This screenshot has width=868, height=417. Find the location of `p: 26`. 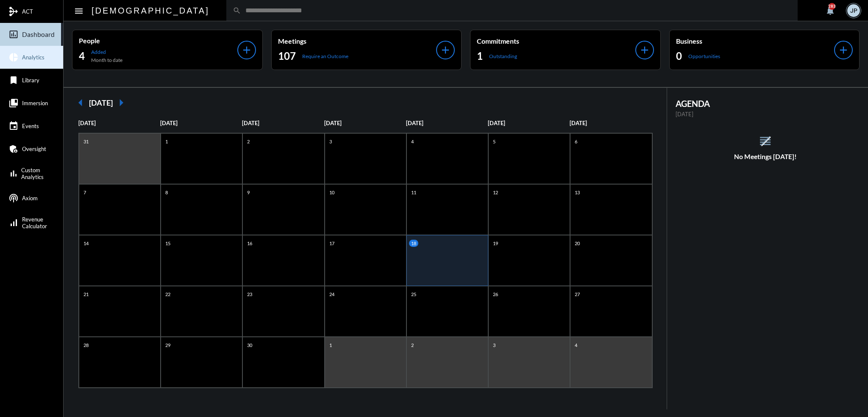

p: 26 is located at coordinates (495, 294).